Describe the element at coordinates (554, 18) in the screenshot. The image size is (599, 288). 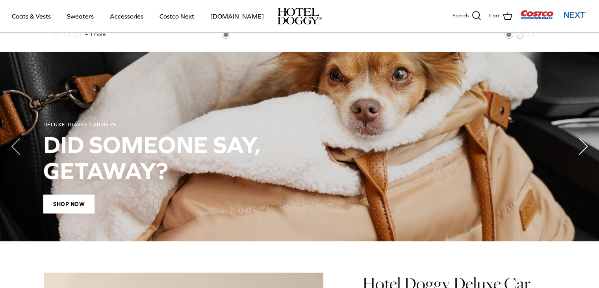
I see `a: Visit Costco Next` at that location.